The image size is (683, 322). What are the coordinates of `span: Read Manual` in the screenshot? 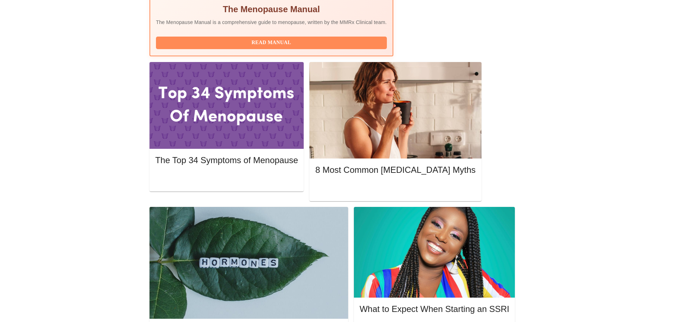 It's located at (271, 43).